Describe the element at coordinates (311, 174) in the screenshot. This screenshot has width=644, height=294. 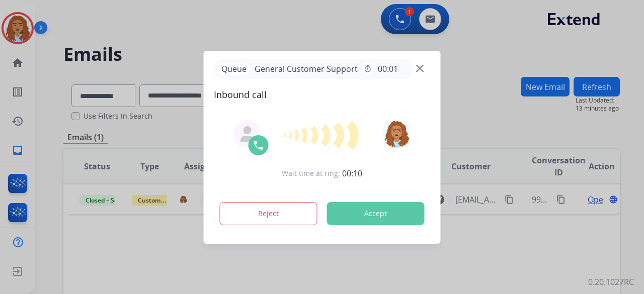
I see `span: Wait time at ring:` at that location.